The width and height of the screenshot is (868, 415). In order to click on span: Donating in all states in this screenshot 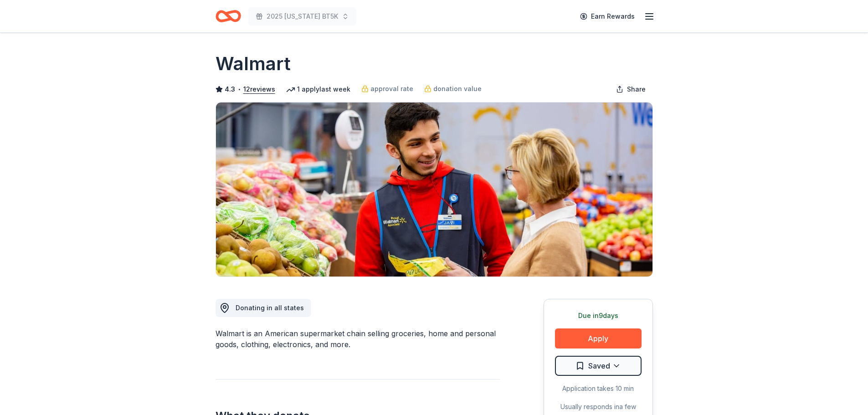, I will do `click(270, 307)`.